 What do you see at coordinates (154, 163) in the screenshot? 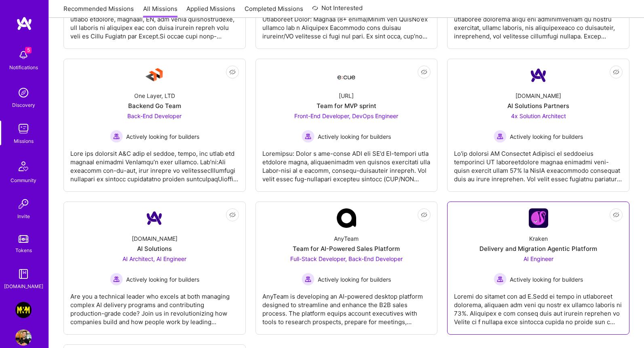
I see `div: Lore ips dolorsit A&C adip el seddoe, tempo, inc utlab etd magnaal enimadmi VenIamqu’n exer ullam...` at bounding box center [154, 163].